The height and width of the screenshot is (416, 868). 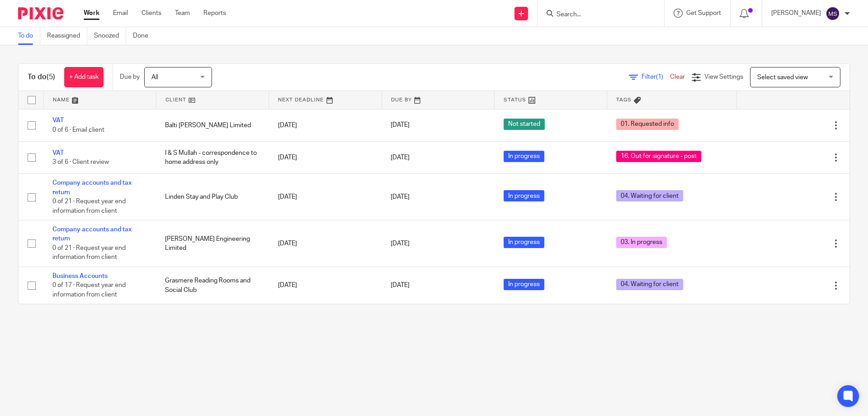 What do you see at coordinates (91, 13) in the screenshot?
I see `a: Work` at bounding box center [91, 13].